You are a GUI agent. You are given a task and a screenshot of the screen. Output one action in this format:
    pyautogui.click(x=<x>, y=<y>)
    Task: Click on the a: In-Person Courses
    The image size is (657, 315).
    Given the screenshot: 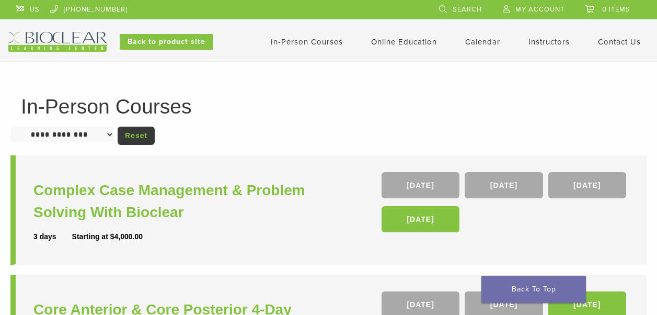 What is the action you would take?
    pyautogui.click(x=307, y=42)
    